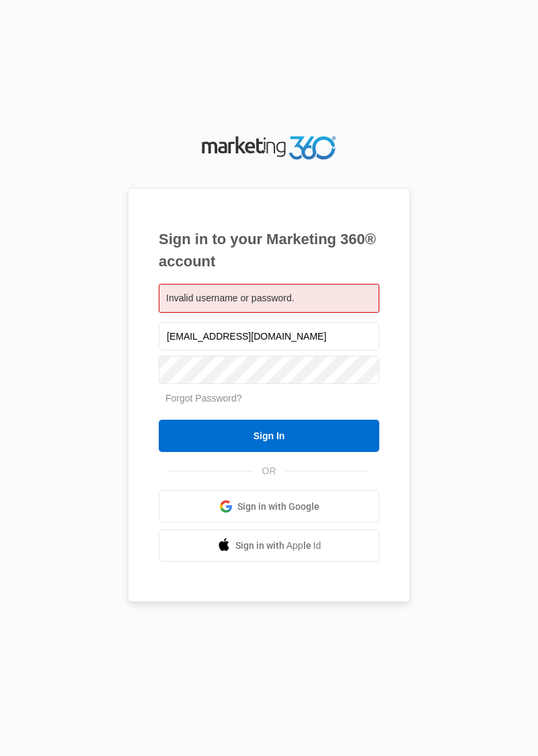 This screenshot has height=756, width=538. What do you see at coordinates (269, 545) in the screenshot?
I see `a: Sign in with Apple Id` at bounding box center [269, 545].